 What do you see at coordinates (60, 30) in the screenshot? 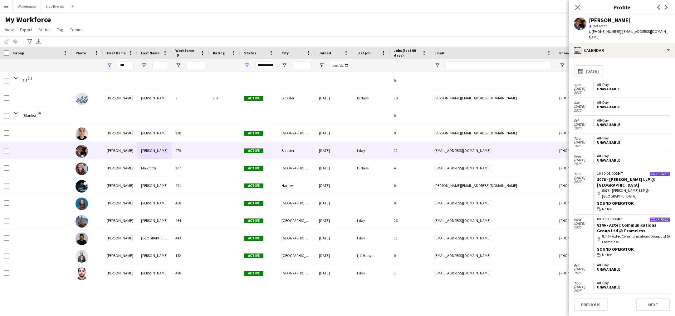
I see `span: Tag` at bounding box center [60, 30].